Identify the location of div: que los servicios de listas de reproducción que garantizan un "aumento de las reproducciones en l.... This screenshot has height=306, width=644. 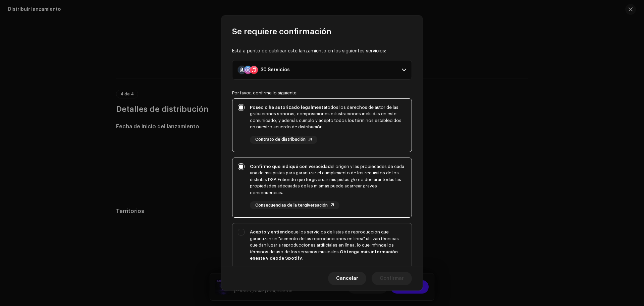
(328, 245).